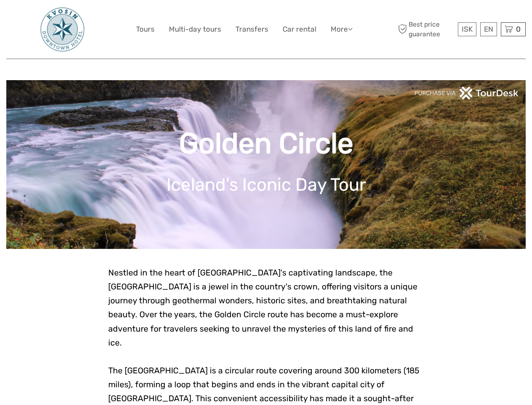 The width and height of the screenshot is (532, 405). I want to click on a: Tours, so click(145, 29).